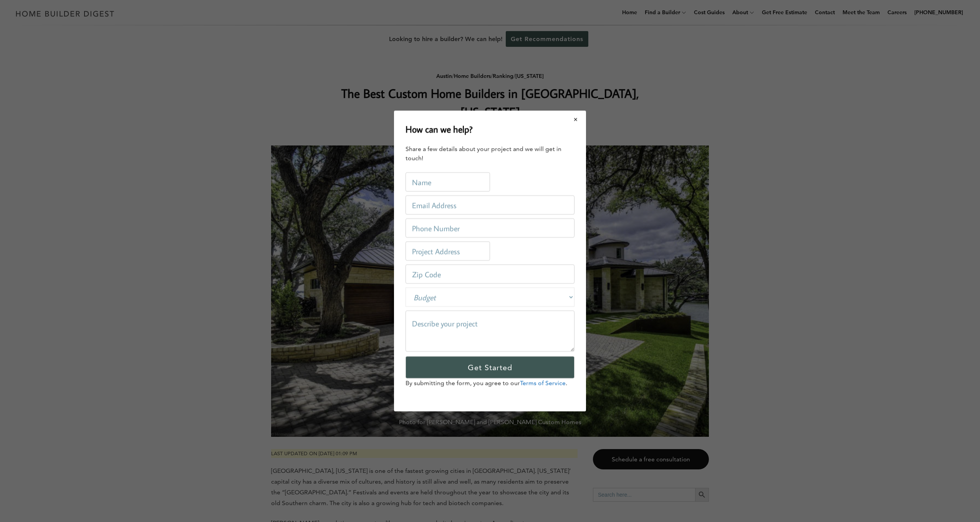  I want to click on a: Terms of Service, so click(542, 383).